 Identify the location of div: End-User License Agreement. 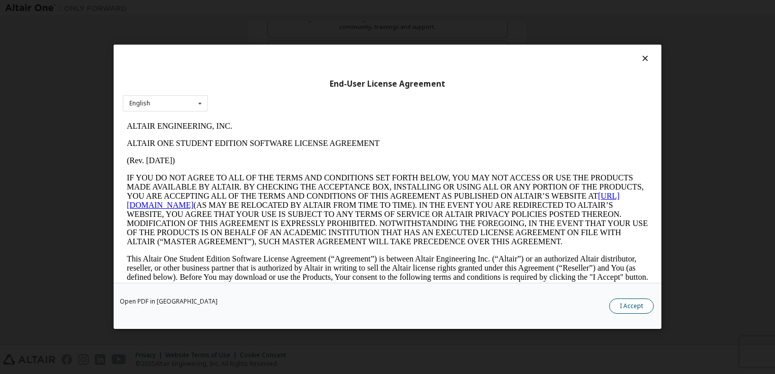
(388, 84).